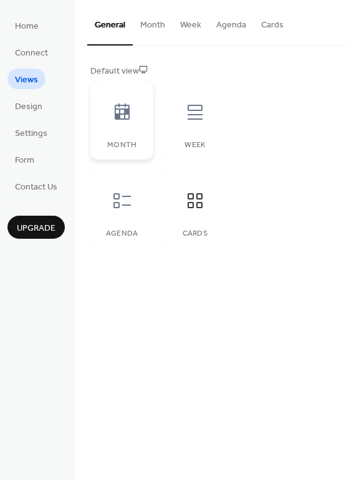 This screenshot has width=349, height=480. What do you see at coordinates (27, 26) in the screenshot?
I see `span: Home` at bounding box center [27, 26].